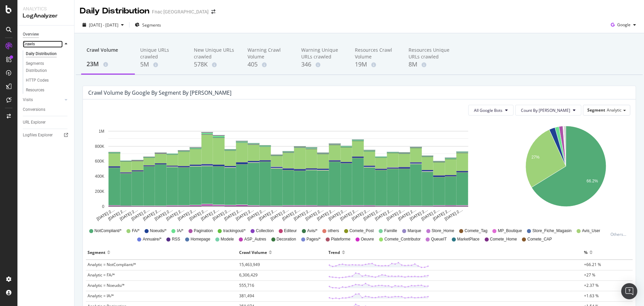  Describe the element at coordinates (162, 65) in the screenshot. I see `div: 5M` at that location.